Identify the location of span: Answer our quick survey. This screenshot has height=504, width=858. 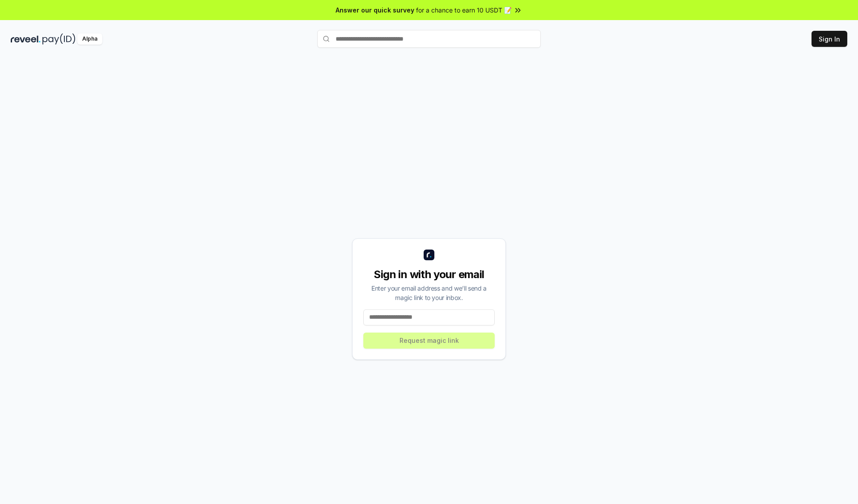
(375, 10).